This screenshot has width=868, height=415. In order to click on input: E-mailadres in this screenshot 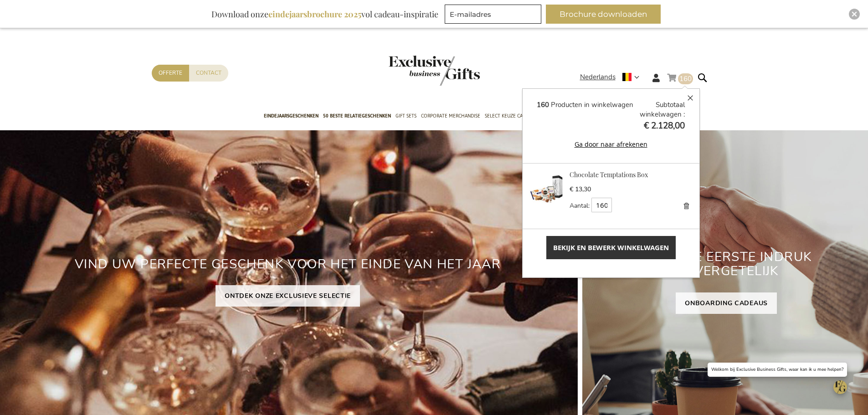, I will do `click(493, 14)`.